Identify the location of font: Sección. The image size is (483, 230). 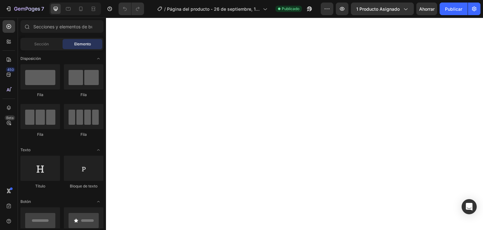
(42, 44).